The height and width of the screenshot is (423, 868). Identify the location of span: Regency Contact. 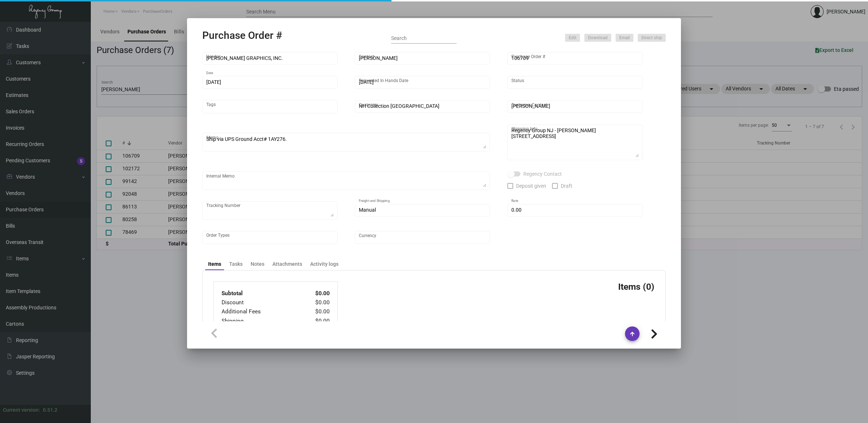
(543, 174).